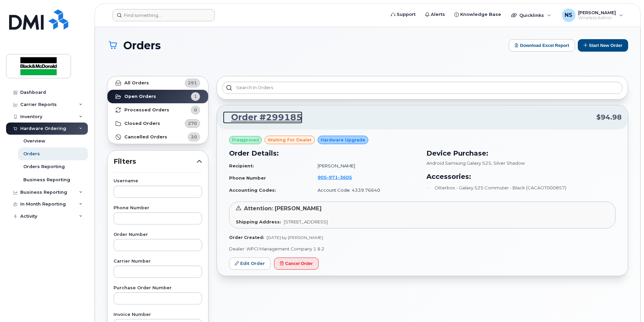 The image size is (644, 322). I want to click on span: 1, so click(195, 96).